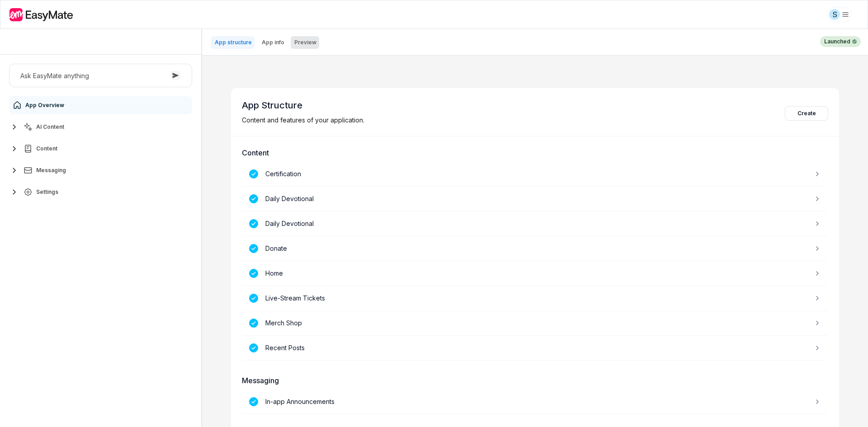 Image resolution: width=868 pixels, height=427 pixels. What do you see at coordinates (534, 402) in the screenshot?
I see `a: In-app Announcements` at bounding box center [534, 402].